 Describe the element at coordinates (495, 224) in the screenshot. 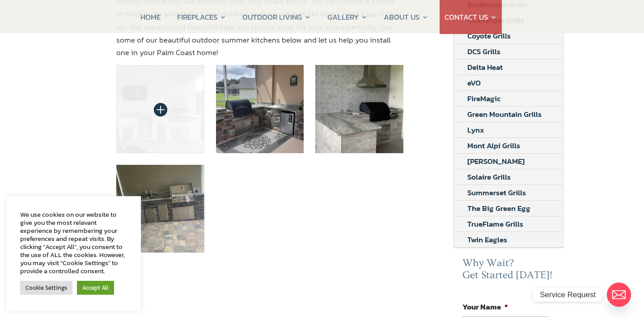

I see `a: TrueFlame Grills` at that location.